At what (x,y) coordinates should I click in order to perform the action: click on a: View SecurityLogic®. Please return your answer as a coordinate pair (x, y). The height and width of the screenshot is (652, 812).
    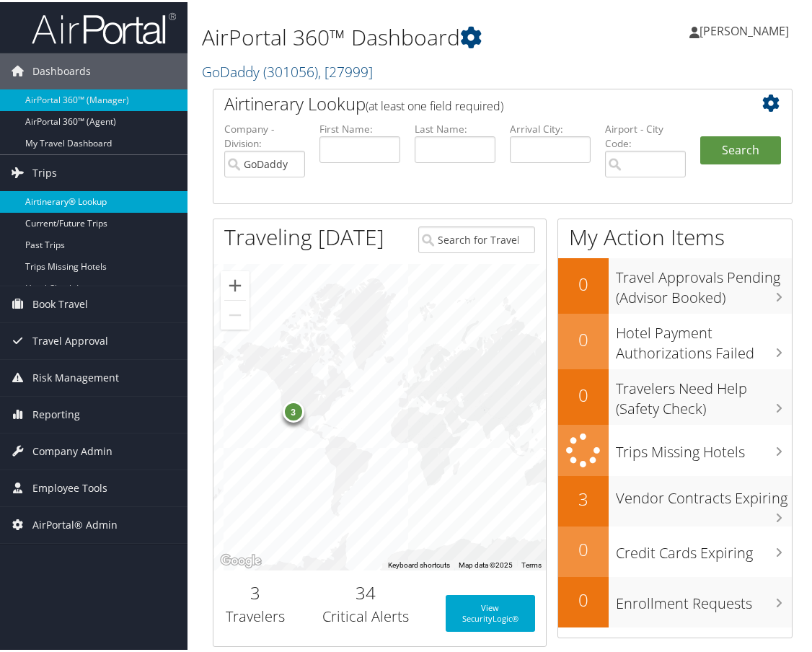
    Looking at the image, I should click on (490, 611).